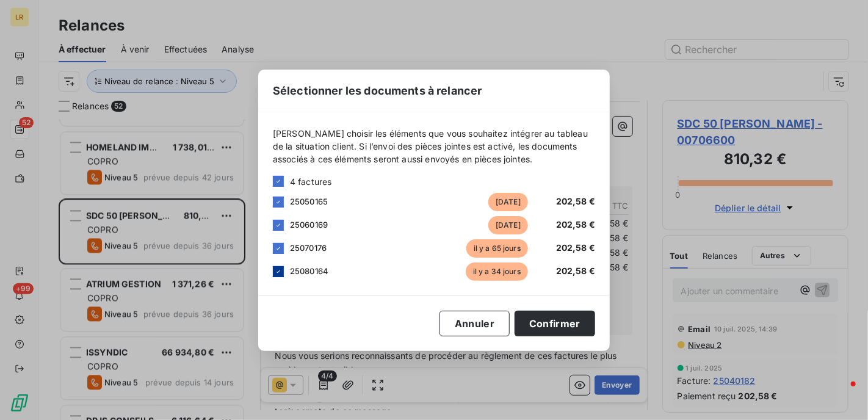 This screenshot has width=868, height=420. I want to click on button: Annuler, so click(474, 323).